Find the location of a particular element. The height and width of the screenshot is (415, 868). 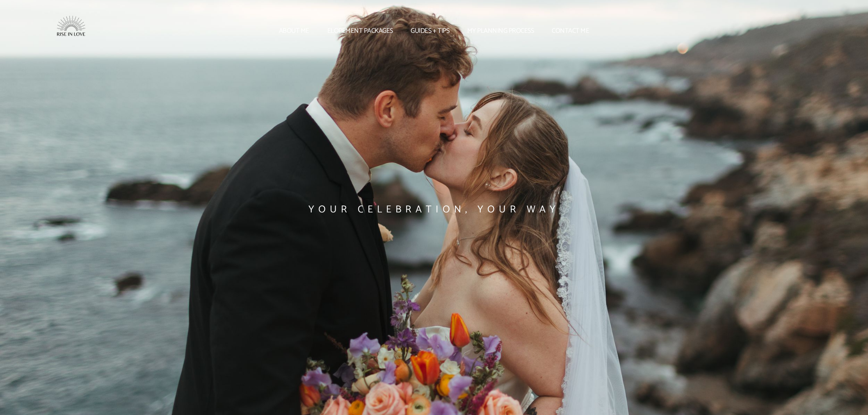

span: CELEBRATION, is located at coordinates (415, 209).